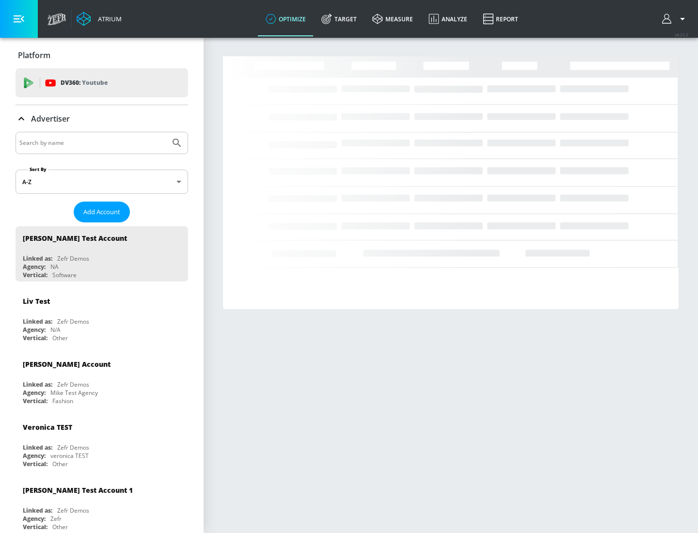  I want to click on p: Advertiser, so click(50, 119).